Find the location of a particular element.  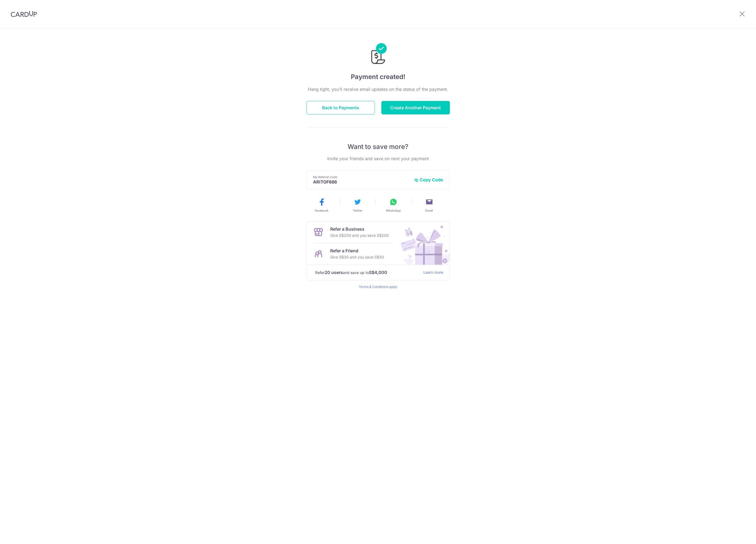

h4: Payment created! is located at coordinates (378, 76).